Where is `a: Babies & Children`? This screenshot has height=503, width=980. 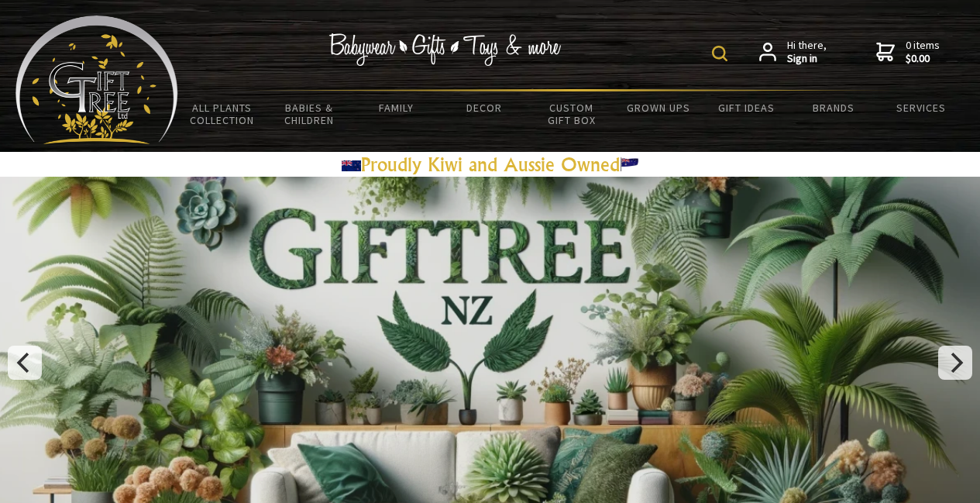
a: Babies & Children is located at coordinates (309, 114).